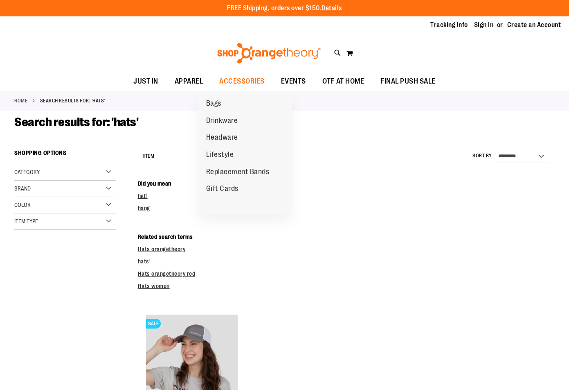 The width and height of the screenshot is (569, 390). I want to click on a: Hats women, so click(154, 286).